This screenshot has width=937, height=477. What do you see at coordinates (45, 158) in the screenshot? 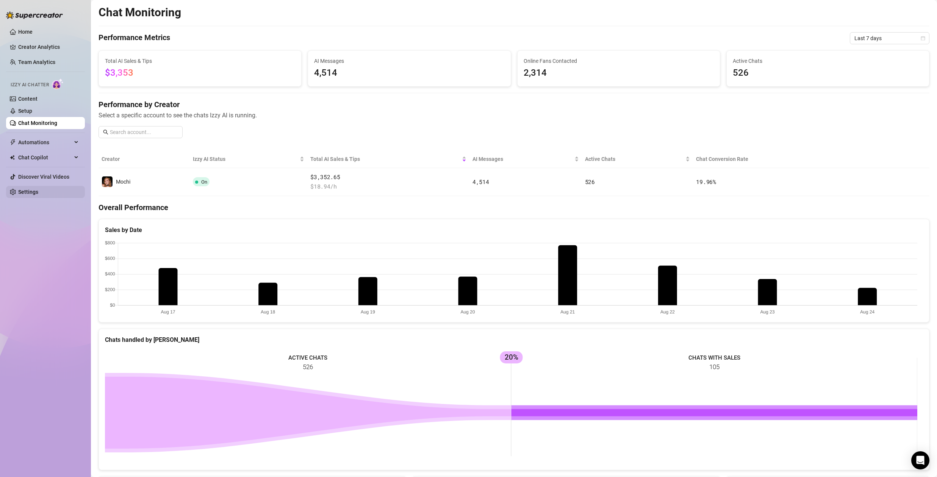
I see `span: Chat Copilot` at bounding box center [45, 158].